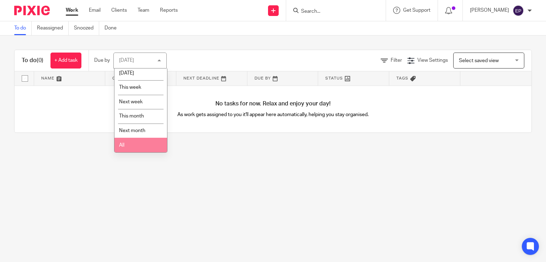 This screenshot has height=262, width=546. Describe the element at coordinates (113, 28) in the screenshot. I see `a: Done` at that location.